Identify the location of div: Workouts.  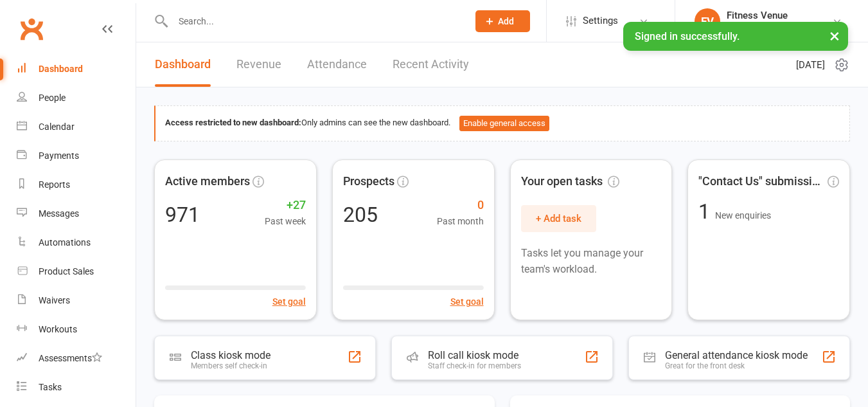
(58, 329).